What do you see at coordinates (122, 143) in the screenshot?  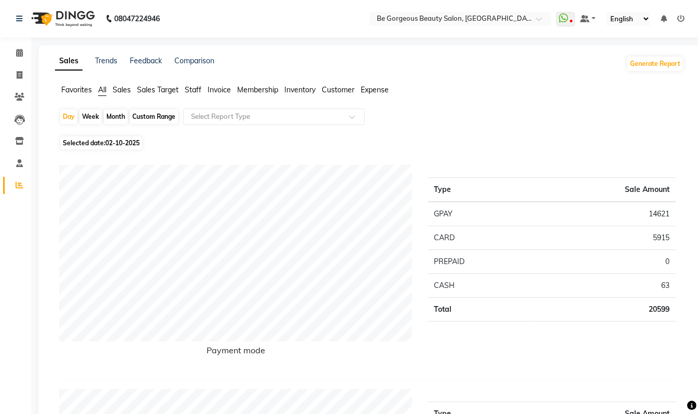 I see `span: 02-10-2025` at bounding box center [122, 143].